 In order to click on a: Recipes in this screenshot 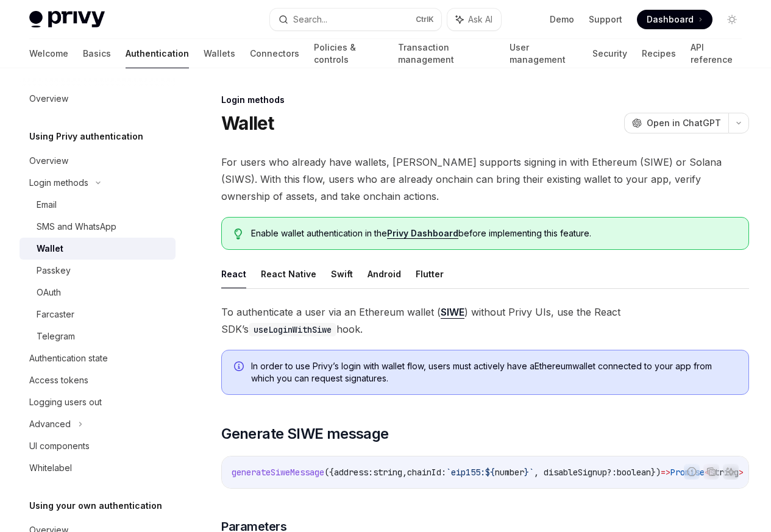, I will do `click(659, 54)`.